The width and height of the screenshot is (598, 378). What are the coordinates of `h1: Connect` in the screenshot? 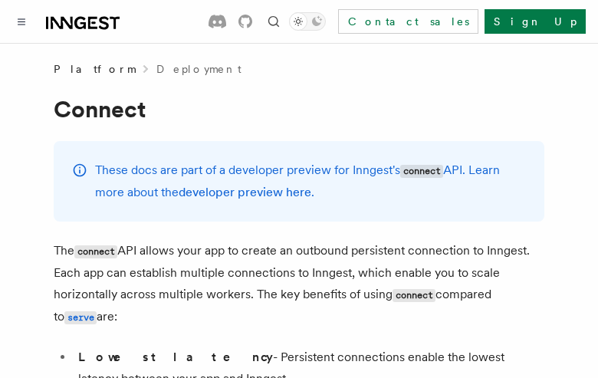 It's located at (299, 109).